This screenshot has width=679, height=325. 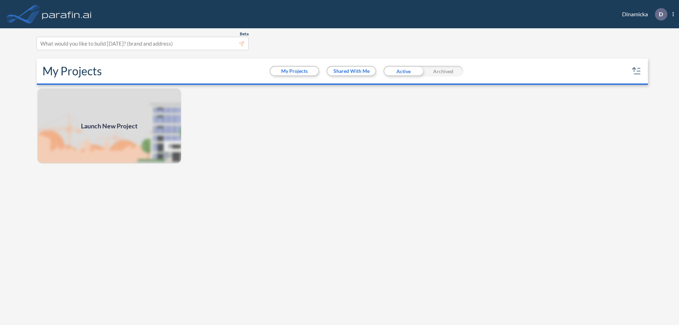 I want to click on button: Shared With Me, so click(x=351, y=71).